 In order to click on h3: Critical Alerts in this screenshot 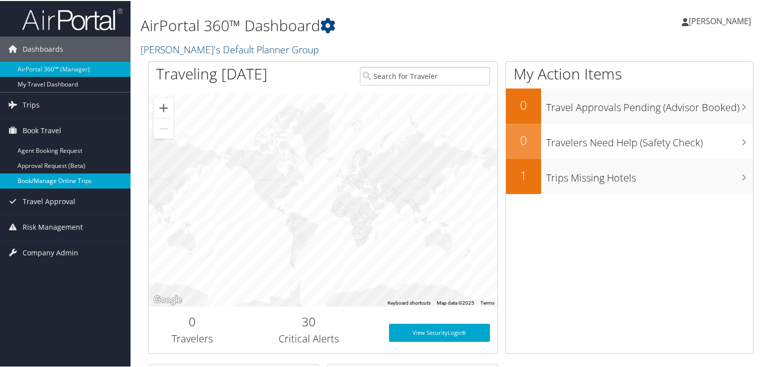, I will do `click(309, 337)`.